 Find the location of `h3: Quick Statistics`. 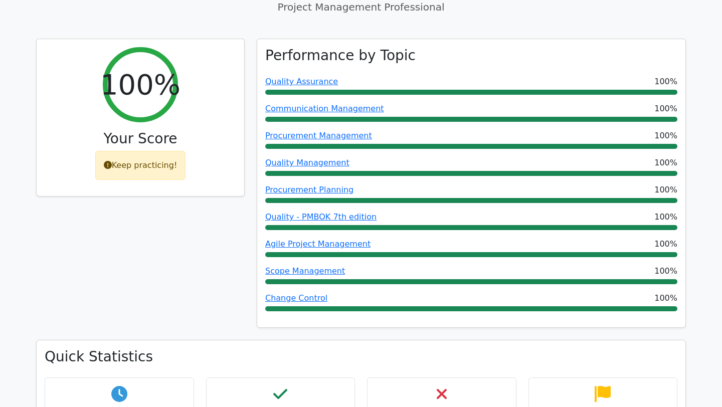

h3: Quick Statistics is located at coordinates (361, 357).